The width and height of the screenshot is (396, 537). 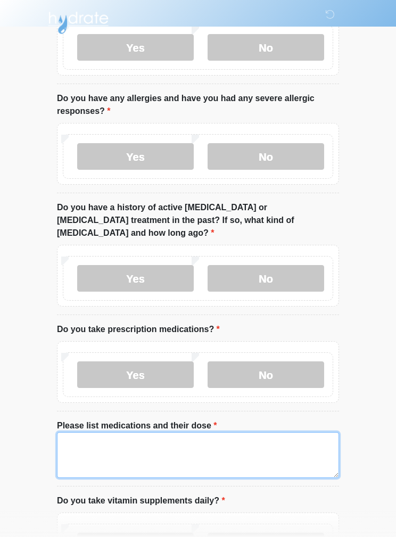 What do you see at coordinates (141, 500) in the screenshot?
I see `label: Do you take vitamin supplements daily?` at bounding box center [141, 500].